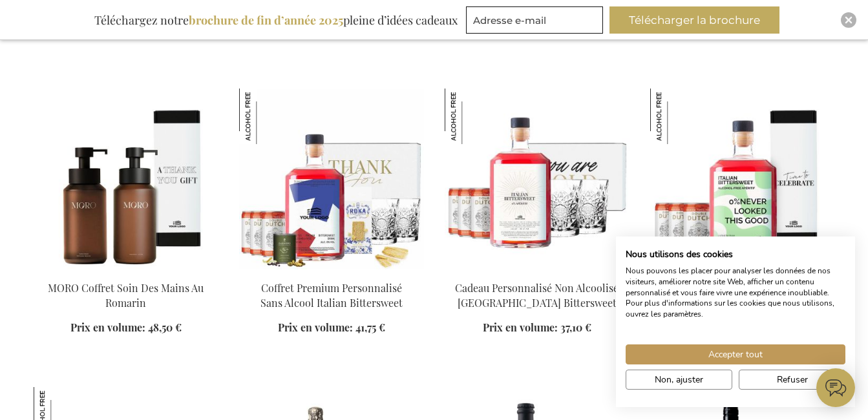  What do you see at coordinates (694, 20) in the screenshot?
I see `button: Télécharger la brochure` at bounding box center [694, 20].